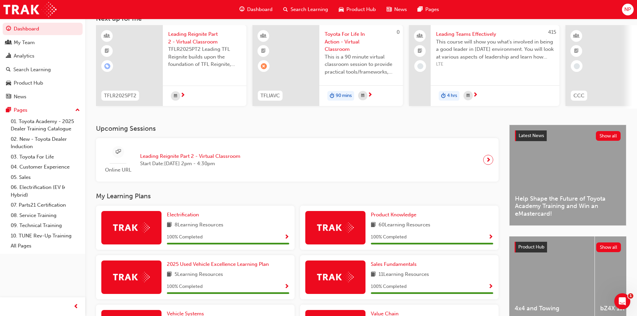  What do you see at coordinates (184, 215) in the screenshot?
I see `a: Electrification` at bounding box center [184, 215].